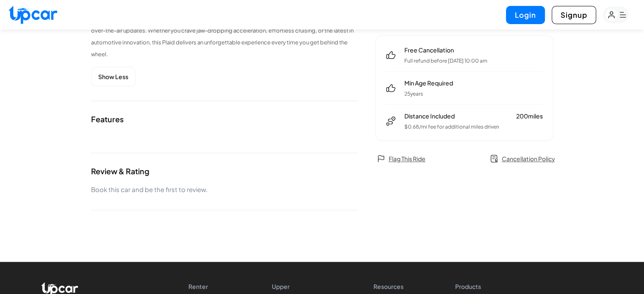  What do you see at coordinates (494, 159) in the screenshot?
I see `img: policy.svg` at bounding box center [494, 159].